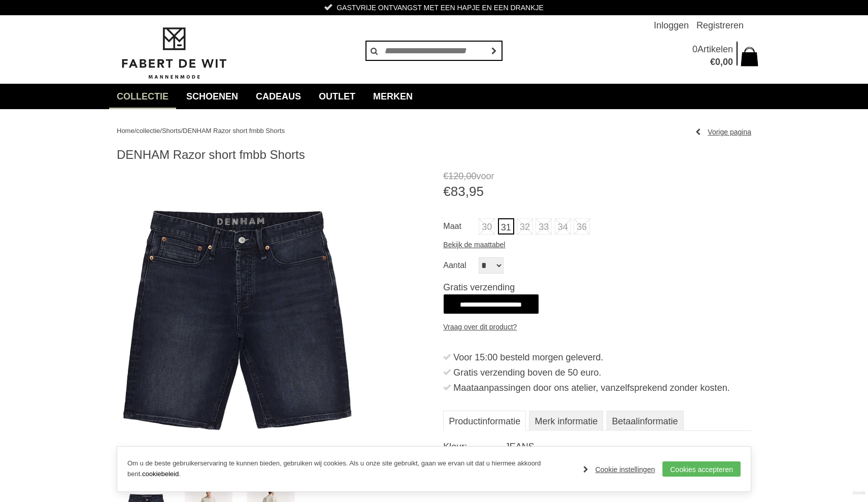 The image size is (868, 502). Describe the element at coordinates (628, 446) in the screenshot. I see `dd: JEANS` at that location.